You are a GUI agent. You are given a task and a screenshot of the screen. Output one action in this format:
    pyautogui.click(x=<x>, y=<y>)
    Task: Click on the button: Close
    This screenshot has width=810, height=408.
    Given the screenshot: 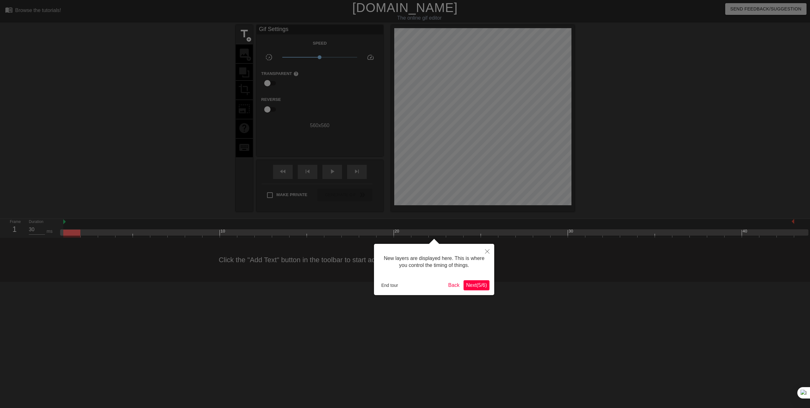 What is the action you would take?
    pyautogui.click(x=487, y=251)
    